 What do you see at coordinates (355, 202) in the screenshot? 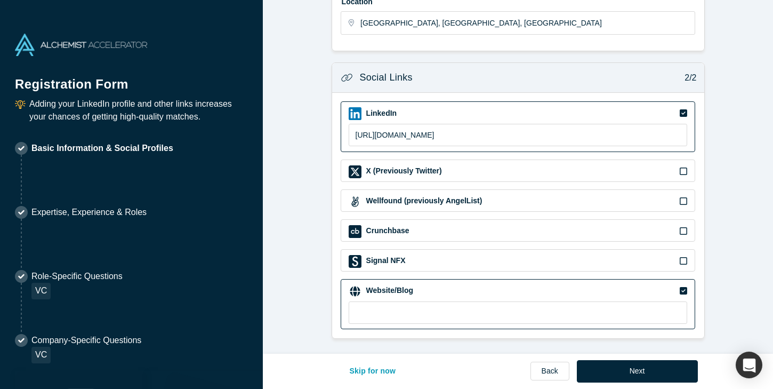
I see `img: Wellfound (previously AngelList) icon` at bounding box center [355, 202].